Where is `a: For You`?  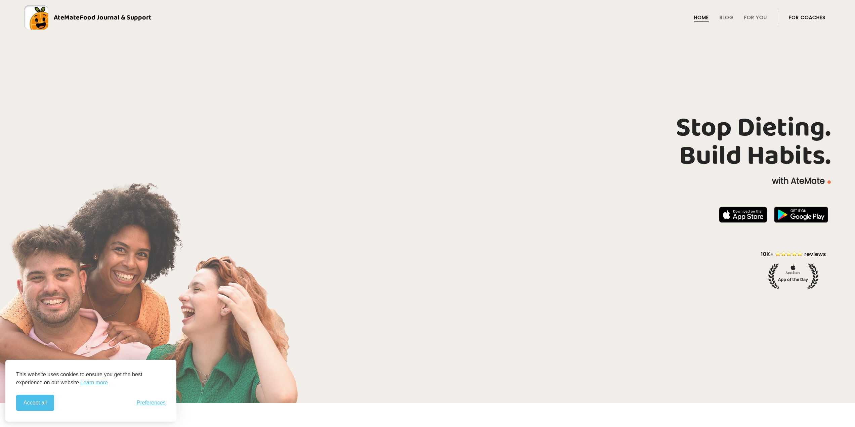
a: For You is located at coordinates (756, 17).